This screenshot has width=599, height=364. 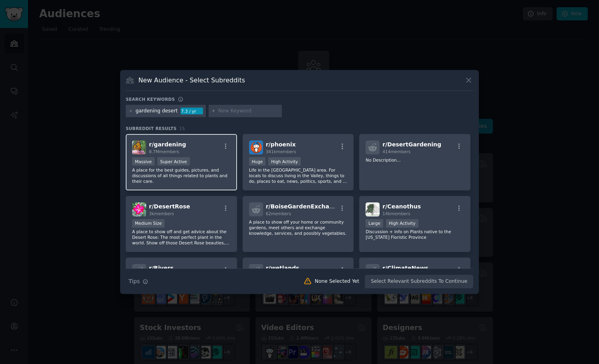 What do you see at coordinates (192, 80) in the screenshot?
I see `h3: New Audience - Select Subreddits` at bounding box center [192, 80].